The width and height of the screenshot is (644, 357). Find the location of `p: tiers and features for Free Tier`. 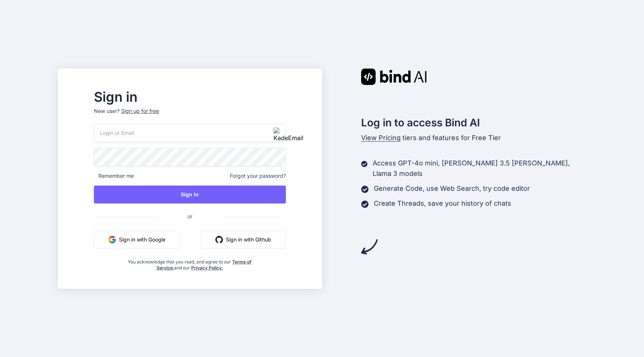

p: tiers and features for Free Tier is located at coordinates (474, 138).